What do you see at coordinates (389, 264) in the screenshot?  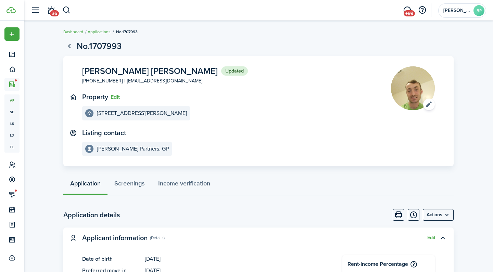 I see `h4: Rent-Income Percentage` at bounding box center [389, 264].